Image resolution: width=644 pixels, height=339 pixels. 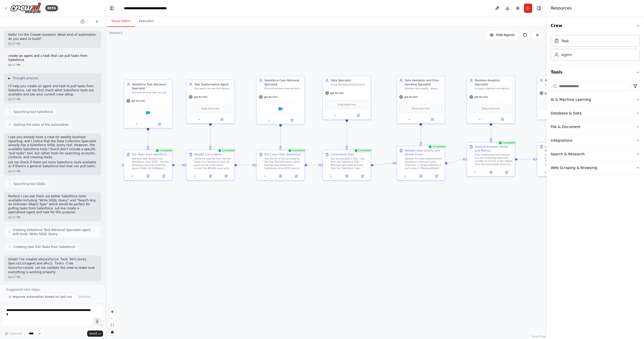 I want to click on div: Search & Research, so click(x=567, y=154).